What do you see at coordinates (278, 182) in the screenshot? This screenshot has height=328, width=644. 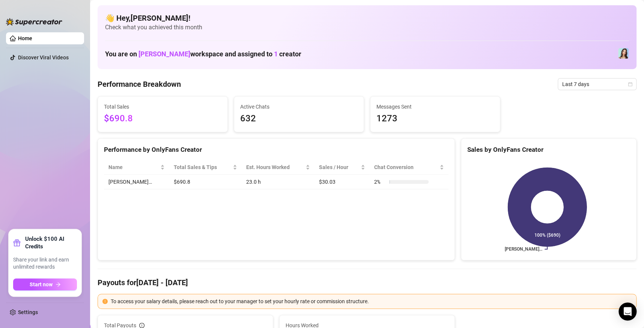 I see `td: 23.0 h` at bounding box center [278, 182].